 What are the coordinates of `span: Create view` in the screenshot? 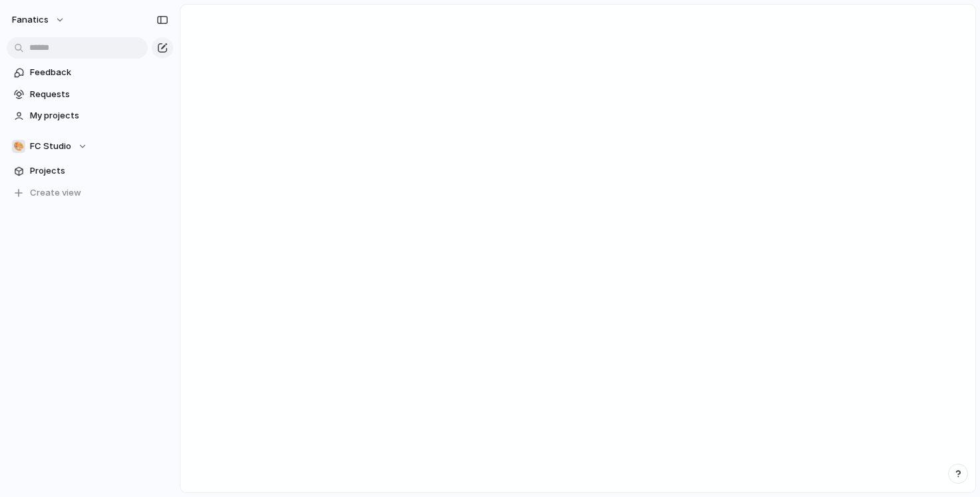 It's located at (55, 193).